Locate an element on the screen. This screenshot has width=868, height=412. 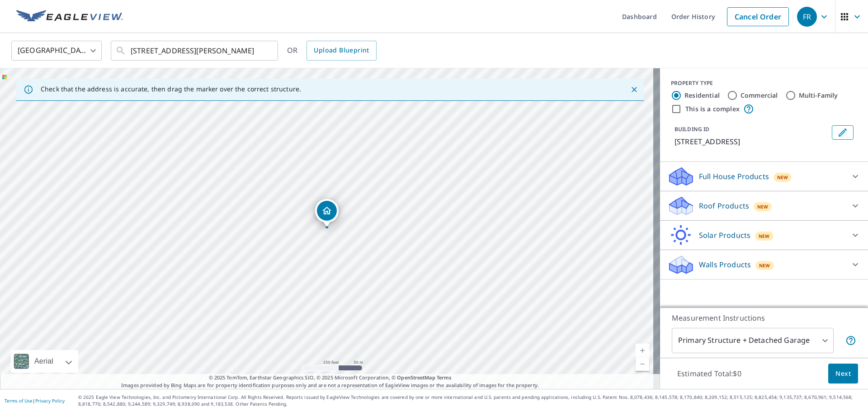
a: Upload Blueprint is located at coordinates (341, 50).